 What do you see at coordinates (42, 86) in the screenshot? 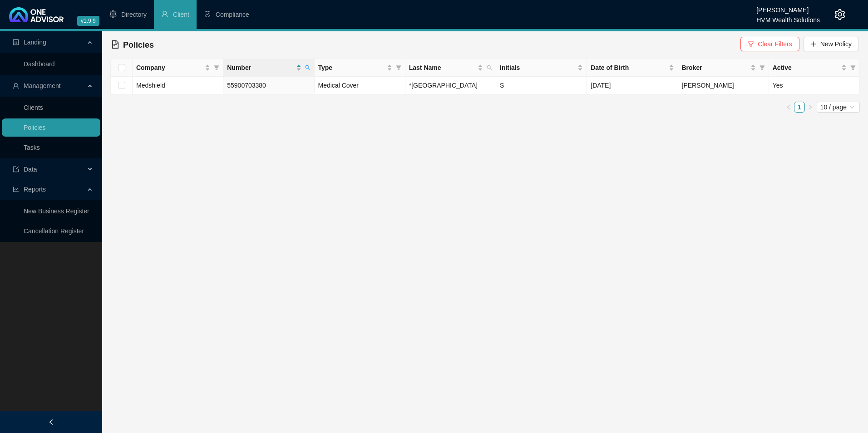
I see `span: Management` at bounding box center [42, 86].